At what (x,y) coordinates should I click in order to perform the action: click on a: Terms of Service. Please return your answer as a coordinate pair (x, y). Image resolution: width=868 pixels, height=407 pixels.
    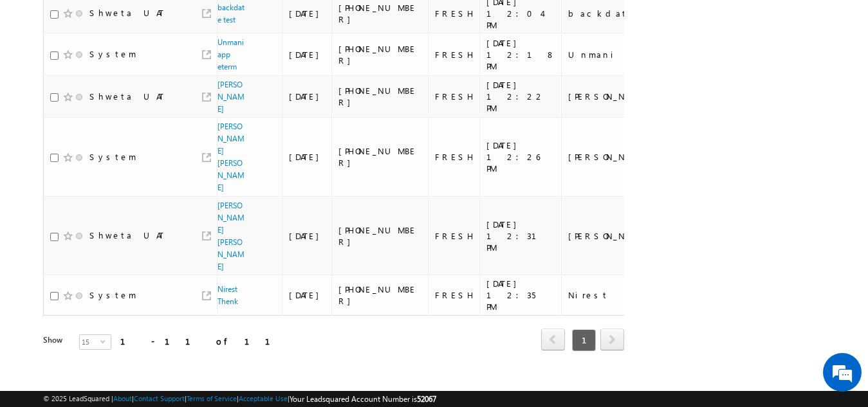
    Looking at the image, I should click on (212, 398).